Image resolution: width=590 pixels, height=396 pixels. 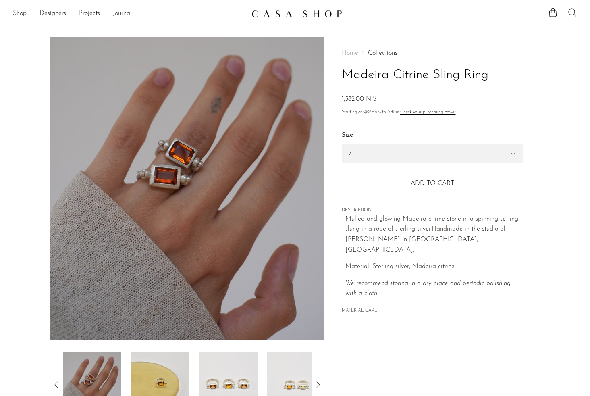 What do you see at coordinates (122, 14) in the screenshot?
I see `a: Journal` at bounding box center [122, 14].